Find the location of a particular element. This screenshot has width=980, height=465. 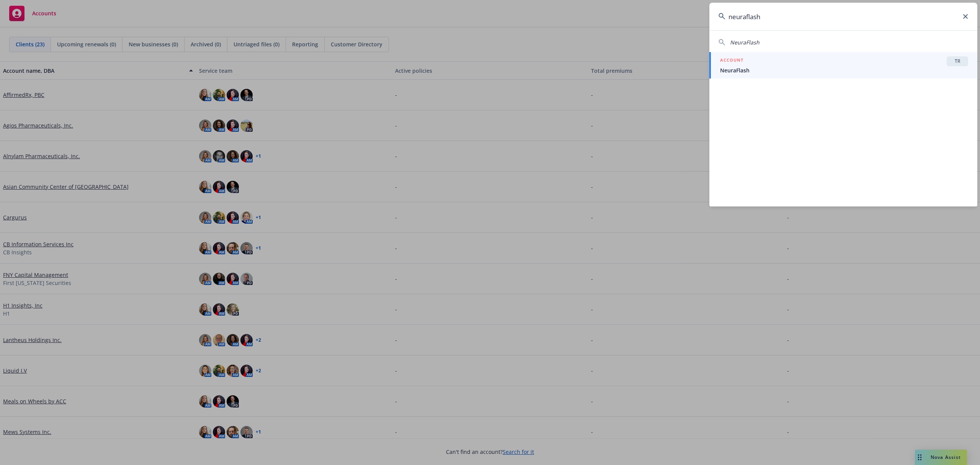

input: Search... is located at coordinates (844, 16).